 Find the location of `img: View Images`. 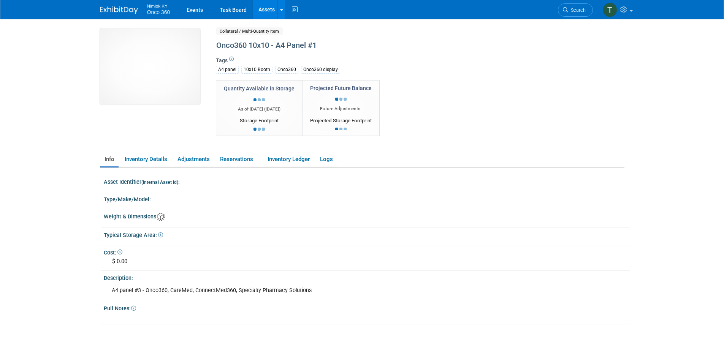

img: View Images is located at coordinates (150, 66).